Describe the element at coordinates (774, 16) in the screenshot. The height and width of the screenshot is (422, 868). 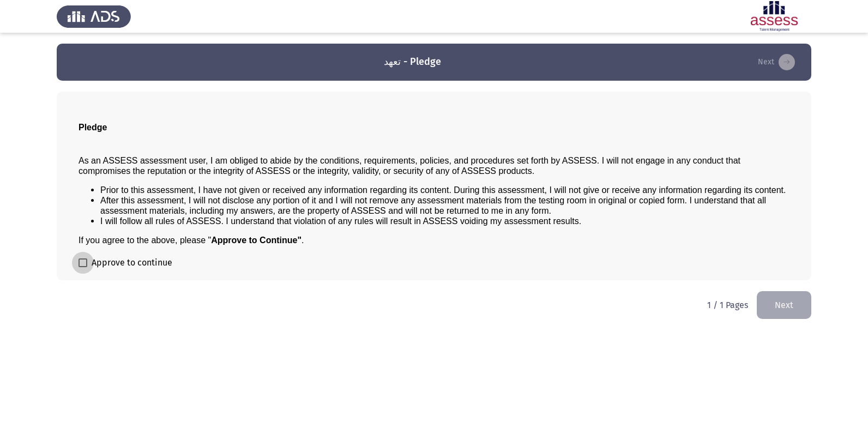
I see `img: Assessment logo of ASSESS Employability - EBI` at that location.